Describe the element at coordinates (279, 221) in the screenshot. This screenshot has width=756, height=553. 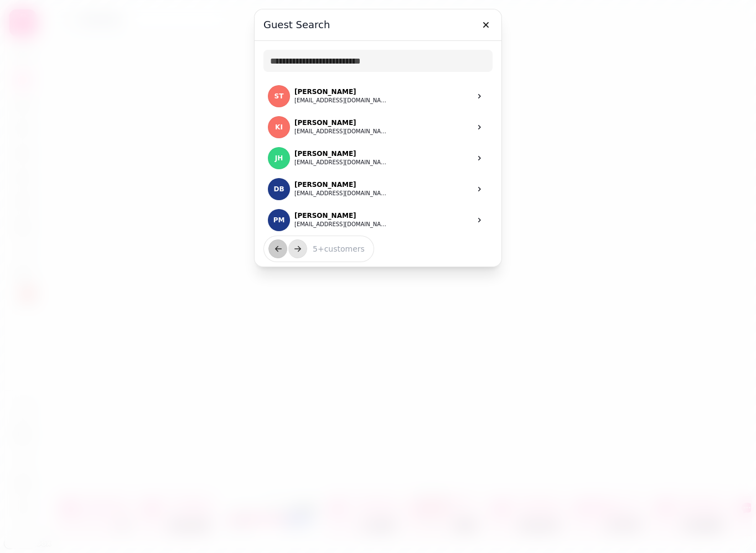
I see `span: PM` at that location.